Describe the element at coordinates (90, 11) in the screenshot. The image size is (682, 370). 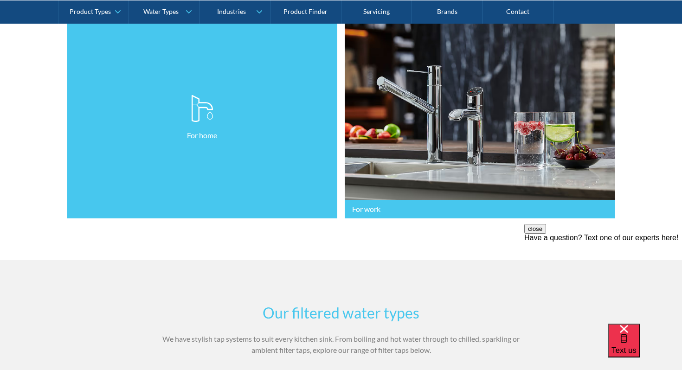
I see `div: Product Types` at that location.